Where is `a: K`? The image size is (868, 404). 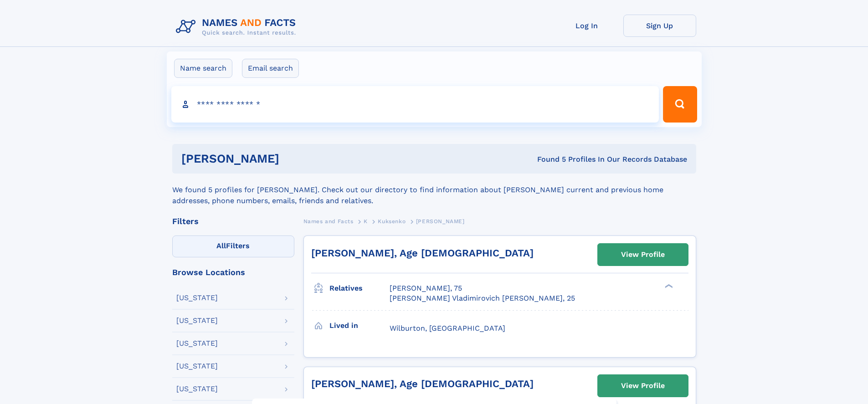
a: K is located at coordinates (366, 221).